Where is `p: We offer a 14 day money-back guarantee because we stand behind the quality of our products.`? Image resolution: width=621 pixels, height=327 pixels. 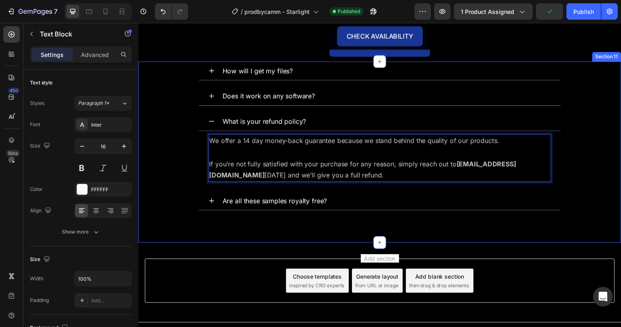
p: We offer a 14 day money-back guarantee because we stand behind the quality of our products. is located at coordinates (246, 120).